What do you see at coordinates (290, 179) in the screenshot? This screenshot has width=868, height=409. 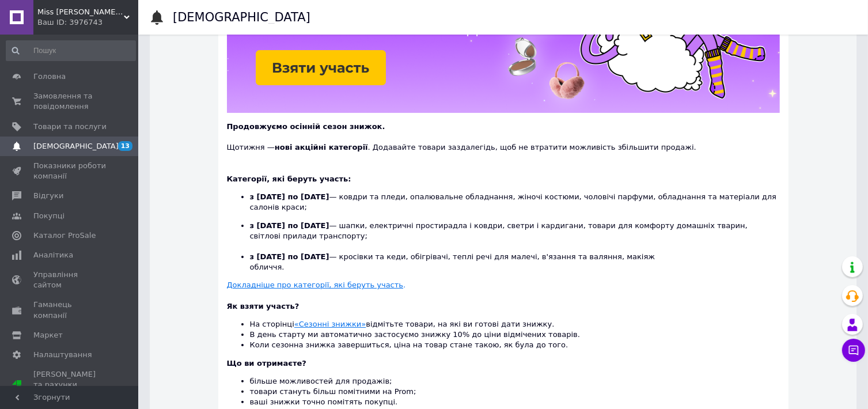 I see `b: Категорії, які беруть участь:` at bounding box center [290, 179].